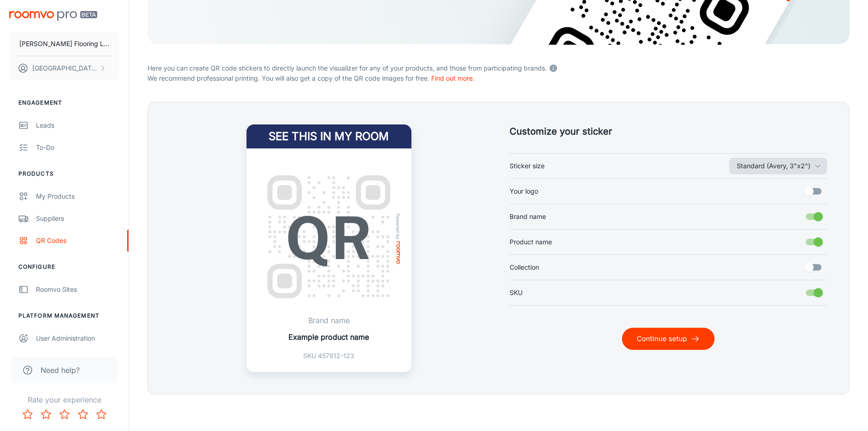 The image size is (868, 431). What do you see at coordinates (77, 148) in the screenshot?
I see `div: To-do` at bounding box center [77, 148].